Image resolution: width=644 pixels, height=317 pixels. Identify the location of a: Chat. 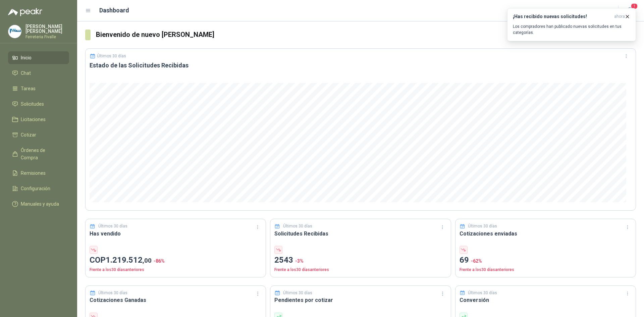
(39, 73).